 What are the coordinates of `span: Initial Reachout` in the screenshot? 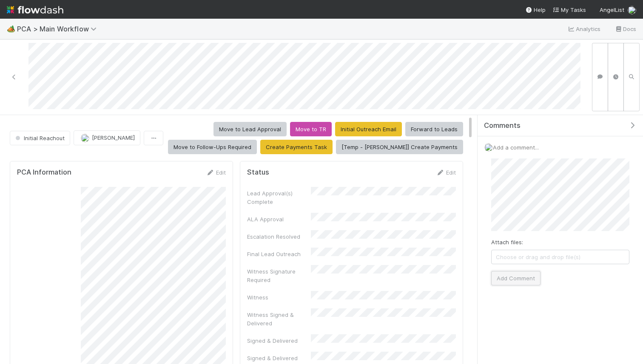 It's located at (39, 138).